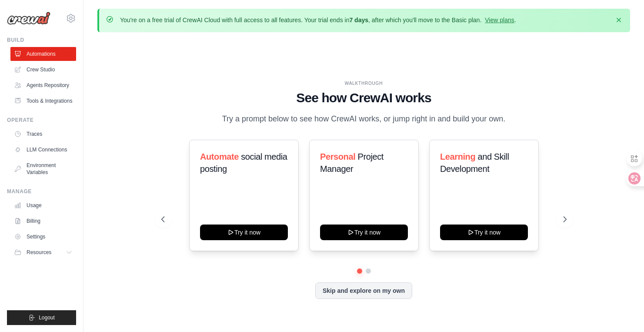 The height and width of the screenshot is (332, 644). What do you see at coordinates (364, 119) in the screenshot?
I see `p: Try a prompt below to see how CrewAI works, or jump right in and build your own.` at bounding box center [364, 119].